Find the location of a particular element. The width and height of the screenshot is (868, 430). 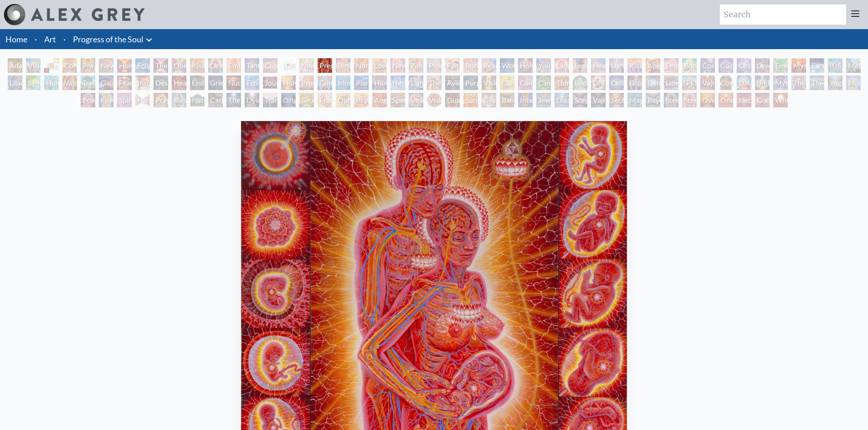

div: Eco-Atlas is located at coordinates (252, 83).